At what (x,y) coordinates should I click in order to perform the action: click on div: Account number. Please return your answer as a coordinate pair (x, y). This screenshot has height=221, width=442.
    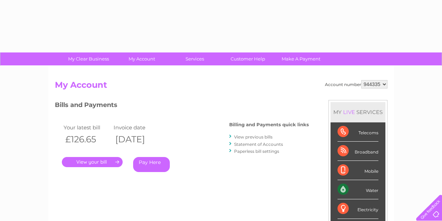
    Looking at the image, I should click on (356, 84).